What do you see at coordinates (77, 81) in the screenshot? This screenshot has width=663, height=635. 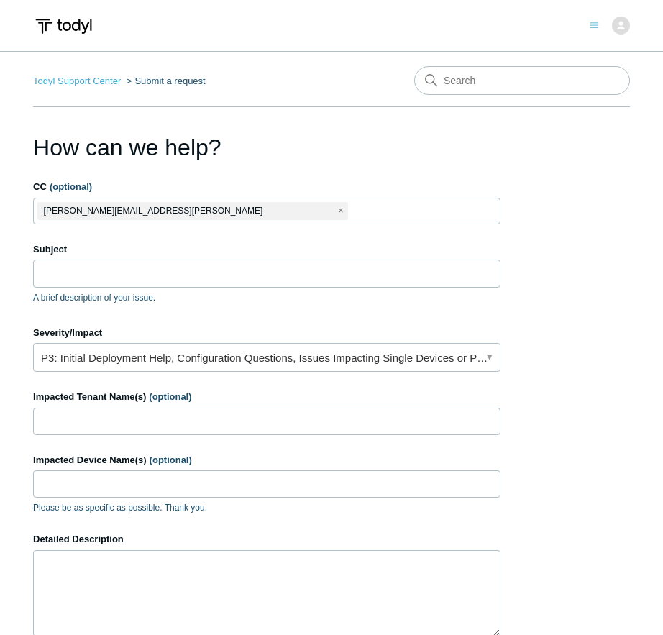 I see `a: Todyl Support Center` at bounding box center [77, 81].